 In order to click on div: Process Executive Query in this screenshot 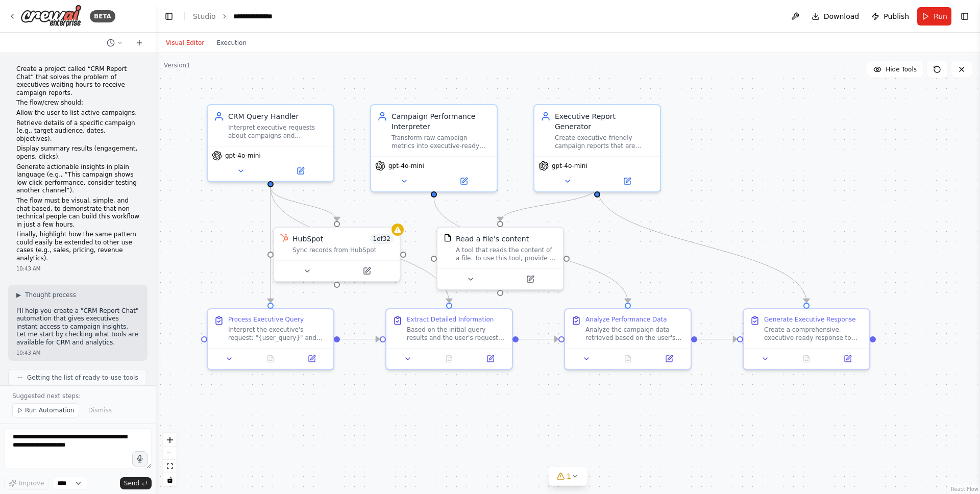, I will do `click(266, 319)`.